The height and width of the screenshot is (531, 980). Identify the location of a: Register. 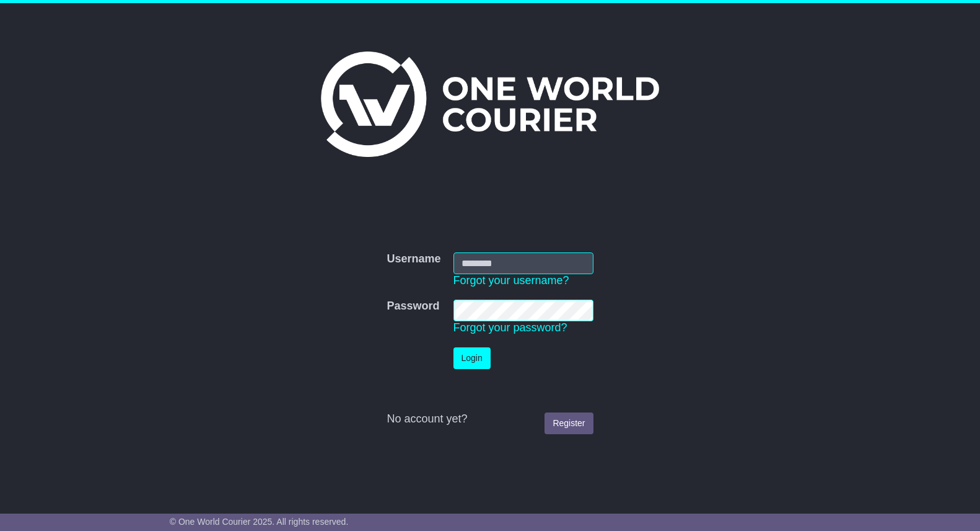
(569, 423).